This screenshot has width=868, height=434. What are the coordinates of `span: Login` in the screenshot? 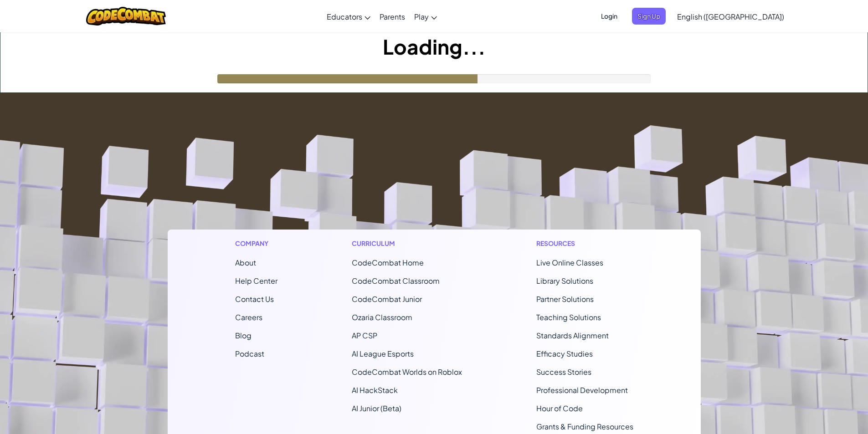 It's located at (609, 16).